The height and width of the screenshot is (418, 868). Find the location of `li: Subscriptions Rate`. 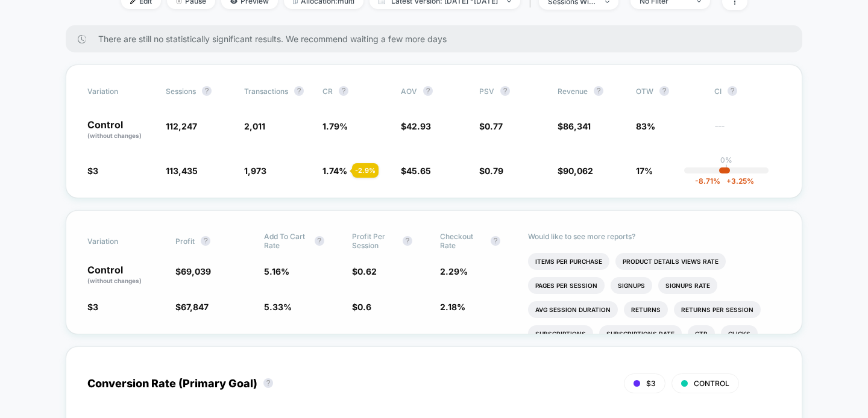

li: Subscriptions Rate is located at coordinates (640, 334).